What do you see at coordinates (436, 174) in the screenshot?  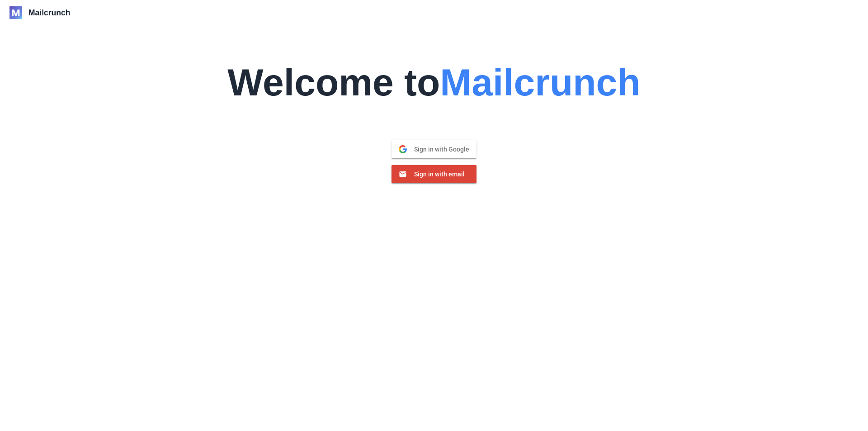 I see `span: Sign in with email` at bounding box center [436, 174].